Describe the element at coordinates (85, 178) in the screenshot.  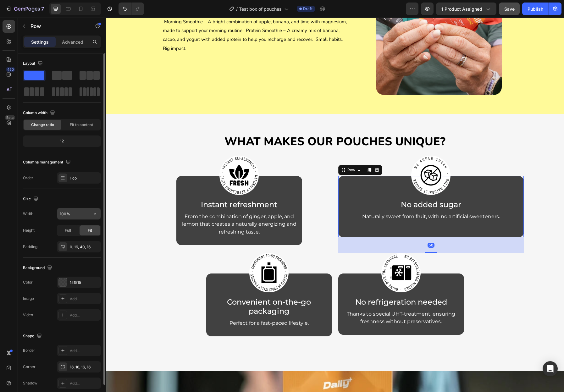
I see `div: 1 col` at that location.